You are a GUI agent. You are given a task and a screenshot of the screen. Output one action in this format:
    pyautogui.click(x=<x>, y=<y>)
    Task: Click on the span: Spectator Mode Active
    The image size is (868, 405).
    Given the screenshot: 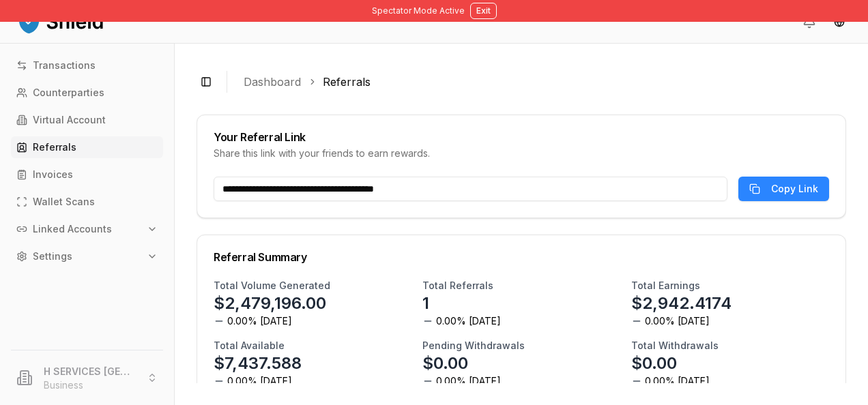 What is the action you would take?
    pyautogui.click(x=418, y=11)
    